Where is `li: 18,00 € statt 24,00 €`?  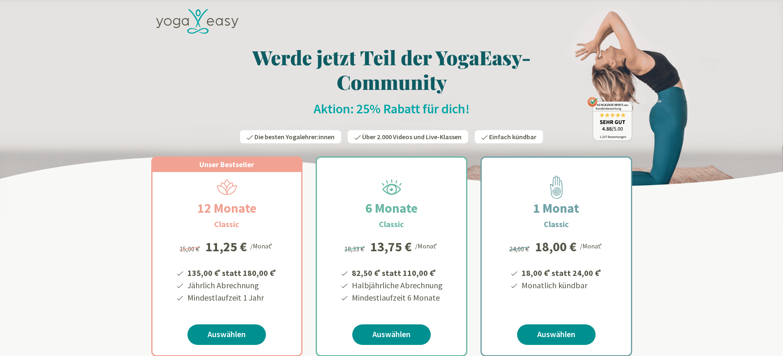
li: 18,00 € statt 24,00 € is located at coordinates (562, 273).